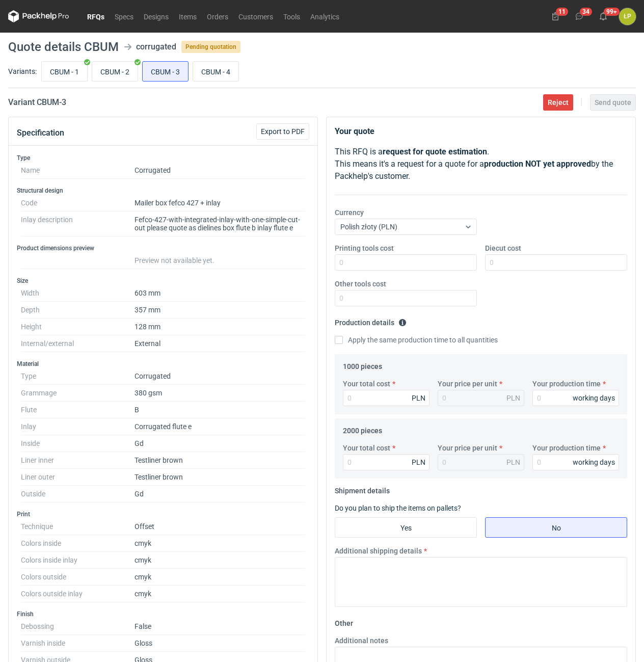 This screenshot has width=644, height=662. I want to click on button: 11, so click(555, 16).